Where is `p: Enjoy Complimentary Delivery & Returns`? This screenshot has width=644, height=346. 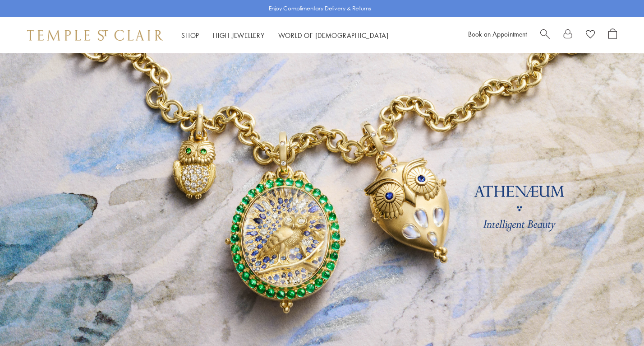 p: Enjoy Complimentary Delivery & Returns is located at coordinates (320, 9).